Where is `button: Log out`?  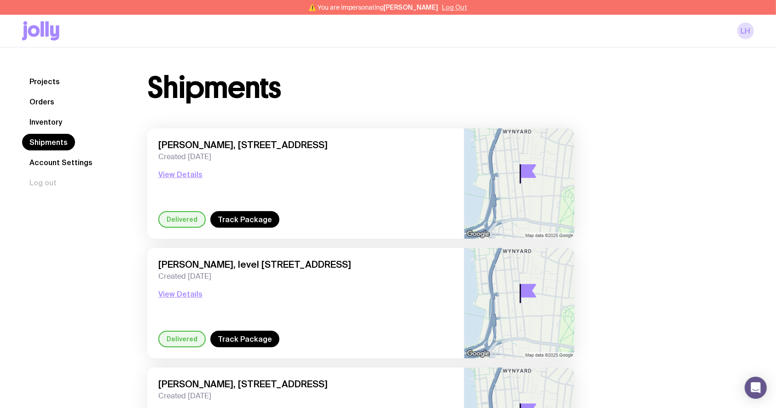 button: Log out is located at coordinates (43, 183).